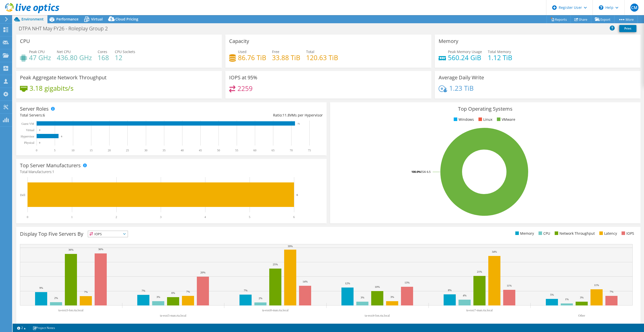  I want to click on a: Share, so click(581, 19).